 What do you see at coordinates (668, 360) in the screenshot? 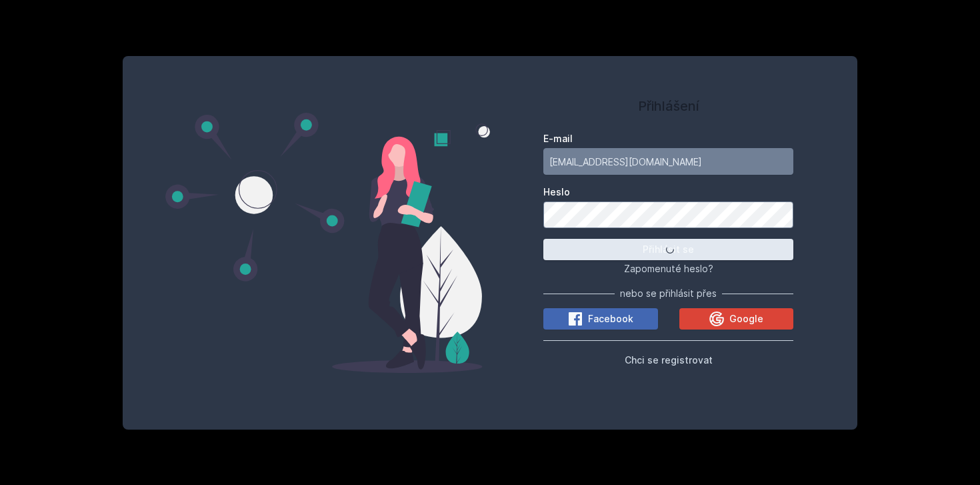
I see `span: Chci se registrovat` at bounding box center [668, 360].